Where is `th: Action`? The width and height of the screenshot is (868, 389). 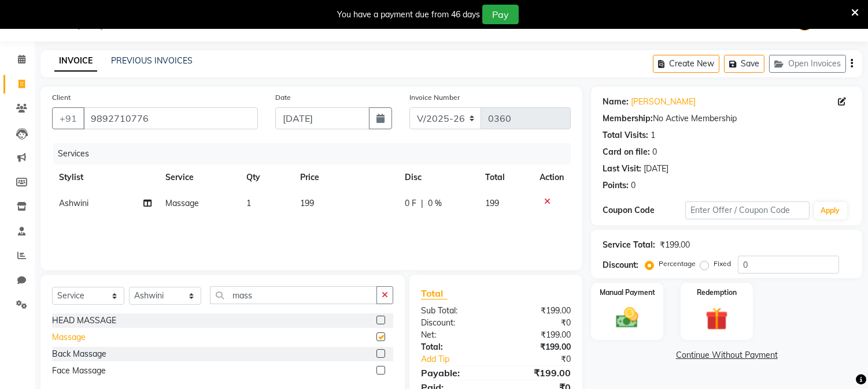
th: Action is located at coordinates (552, 177).